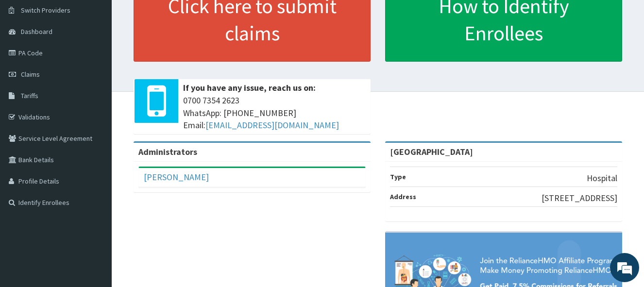 This screenshot has width=644, height=287. I want to click on b: Administrators, so click(168, 152).